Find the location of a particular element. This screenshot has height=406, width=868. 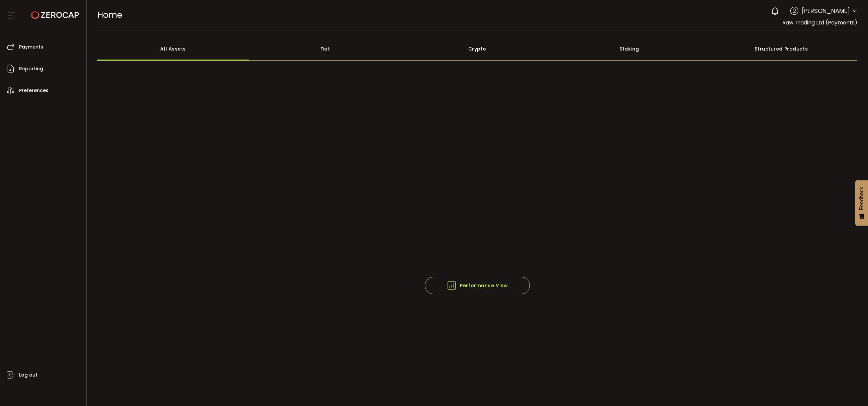

div: Structured Products is located at coordinates (781, 48).